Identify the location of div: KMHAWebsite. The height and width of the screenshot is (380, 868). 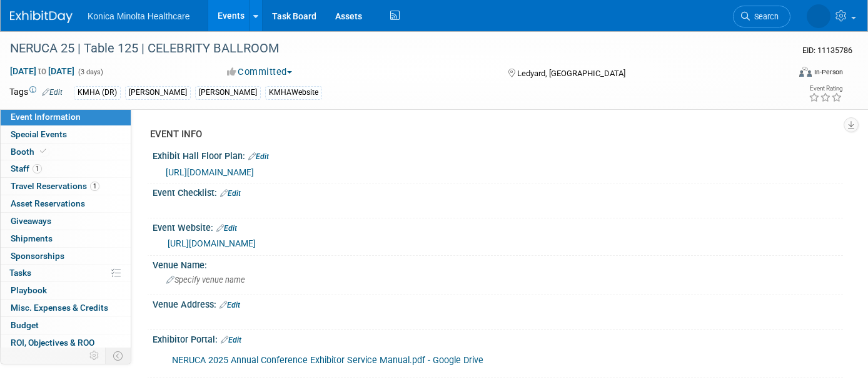
(293, 93).